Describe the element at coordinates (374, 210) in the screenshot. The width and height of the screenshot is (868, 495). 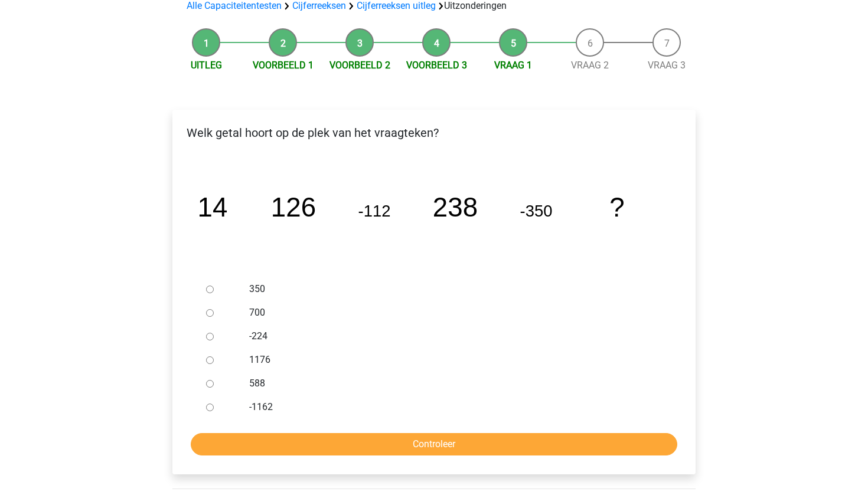
I see `tspan: -112` at that location.